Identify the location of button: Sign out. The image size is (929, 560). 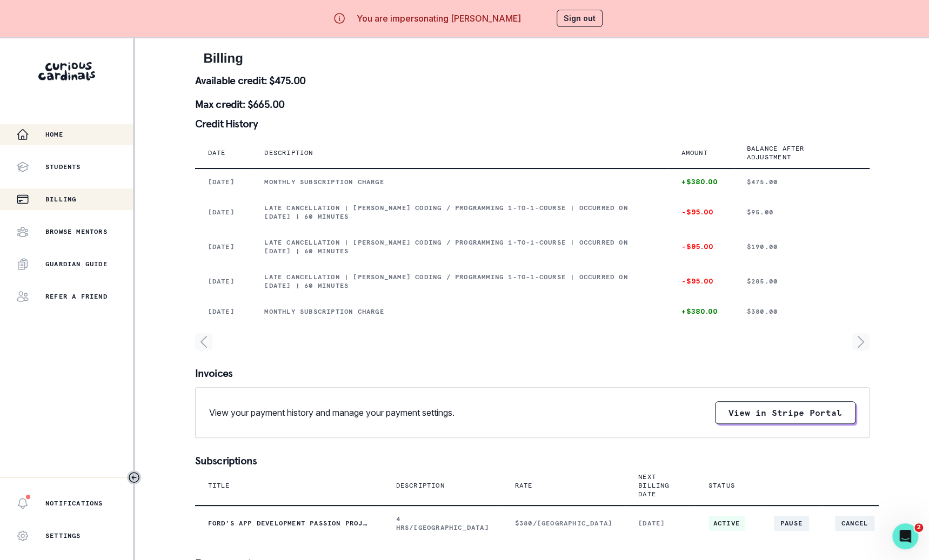
(579, 19).